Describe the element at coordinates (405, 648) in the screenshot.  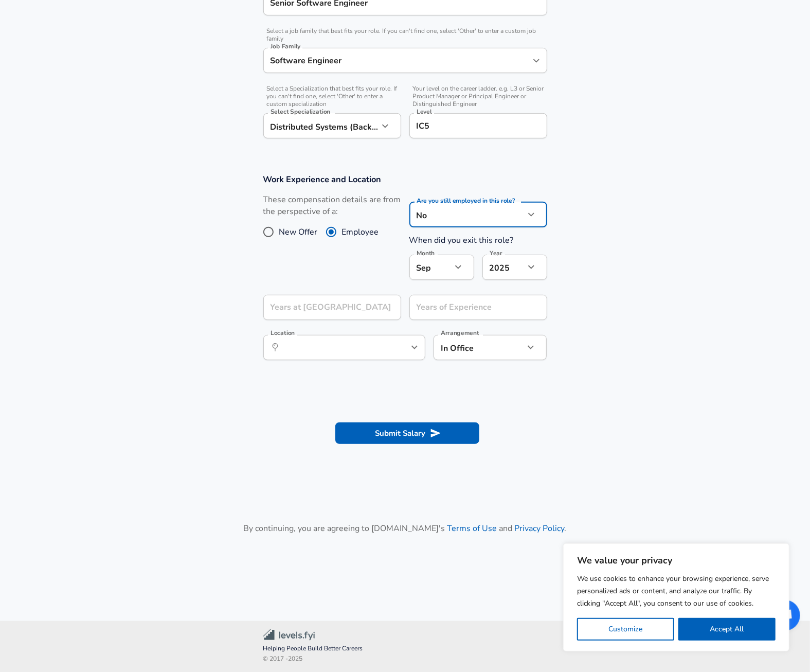
I see `span: Helping People Build Better Careers` at that location.